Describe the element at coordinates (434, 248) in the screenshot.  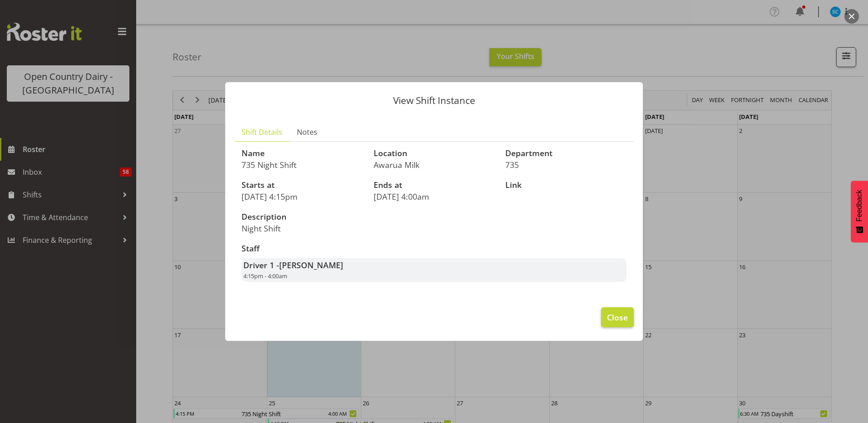
I see `h3: Staff` at that location.